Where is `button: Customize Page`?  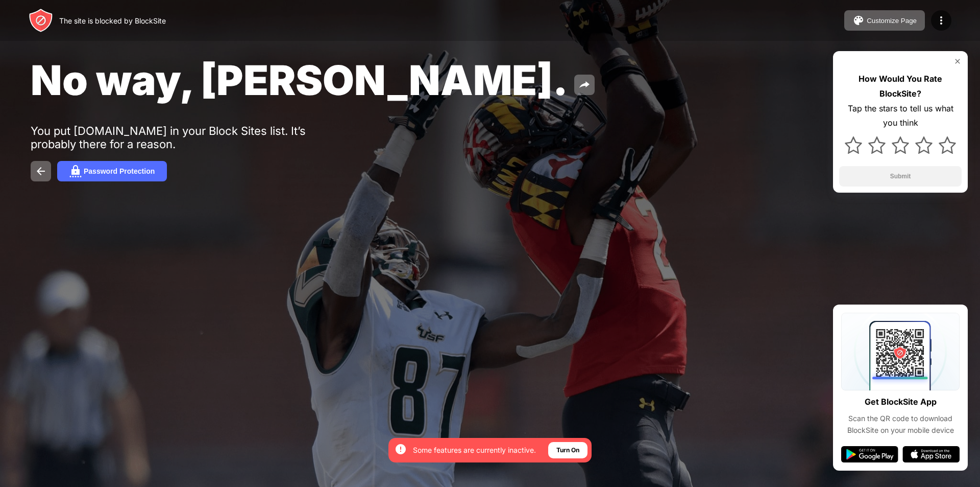
button: Customize Page is located at coordinates (884, 20).